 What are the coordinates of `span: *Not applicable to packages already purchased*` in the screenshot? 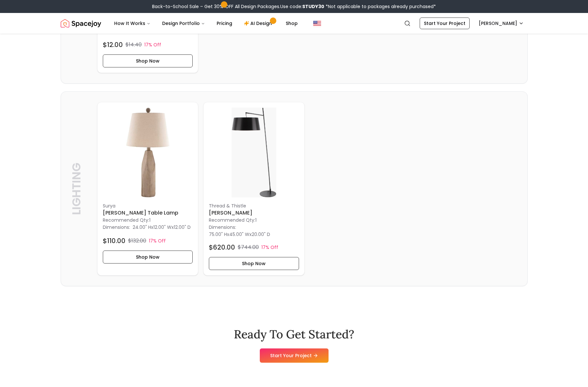 It's located at (380, 6).